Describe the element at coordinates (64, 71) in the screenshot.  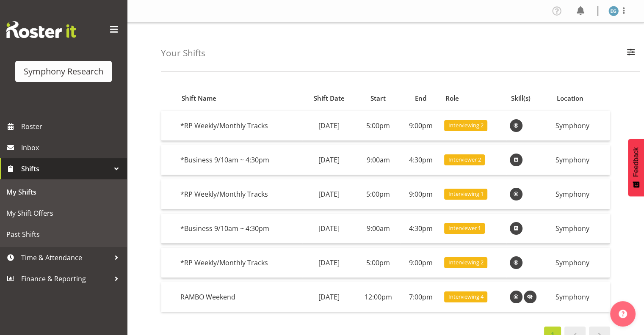
I see `div: Symphony Research` at that location.